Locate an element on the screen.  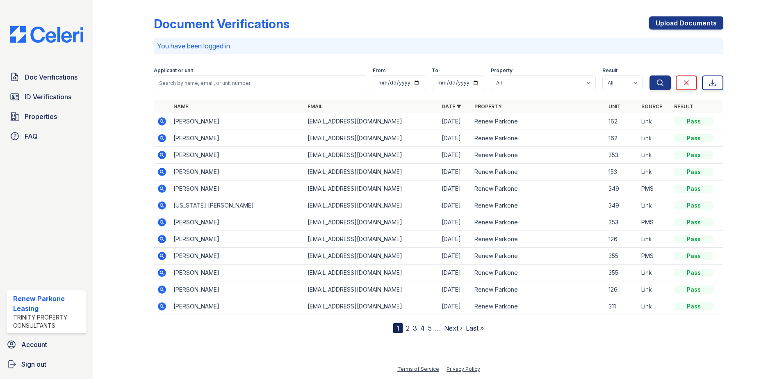
span: Properties is located at coordinates (41, 116).